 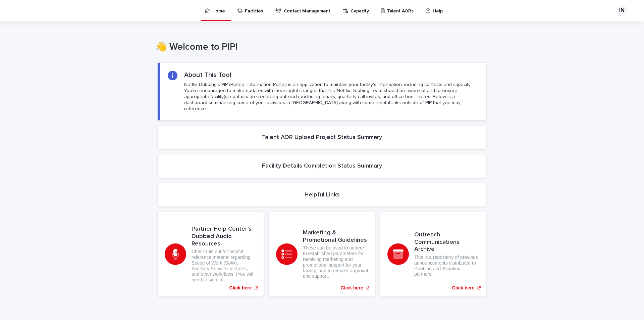 What do you see at coordinates (224, 266) in the screenshot?
I see `p: Check this out for helpful reference material regarding Scope of Work (SoW), Ancillary Services &...` at bounding box center [224, 266].